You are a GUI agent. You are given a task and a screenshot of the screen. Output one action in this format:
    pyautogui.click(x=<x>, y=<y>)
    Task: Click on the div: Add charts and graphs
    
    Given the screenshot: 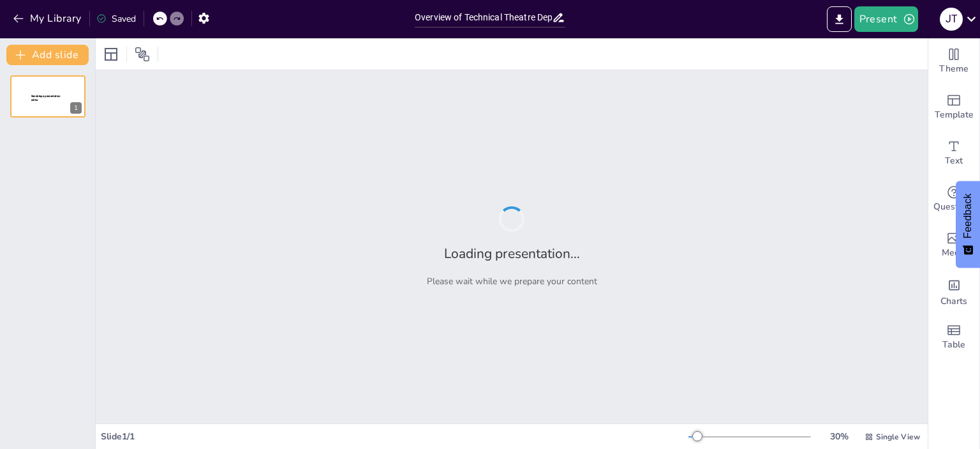 What is the action you would take?
    pyautogui.click(x=954, y=291)
    